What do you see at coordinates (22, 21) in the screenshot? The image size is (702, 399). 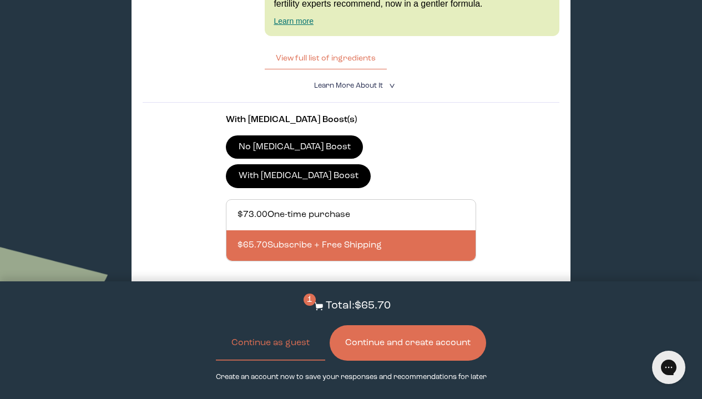 I see `button: Gorgias live chat` at bounding box center [22, 21].